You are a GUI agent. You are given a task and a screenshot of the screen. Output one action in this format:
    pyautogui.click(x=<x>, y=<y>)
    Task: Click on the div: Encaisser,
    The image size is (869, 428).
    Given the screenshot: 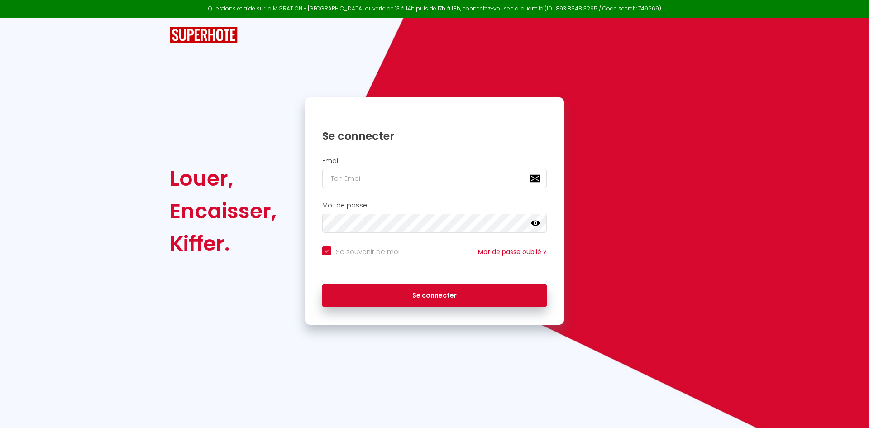 What is the action you would take?
    pyautogui.click(x=223, y=211)
    